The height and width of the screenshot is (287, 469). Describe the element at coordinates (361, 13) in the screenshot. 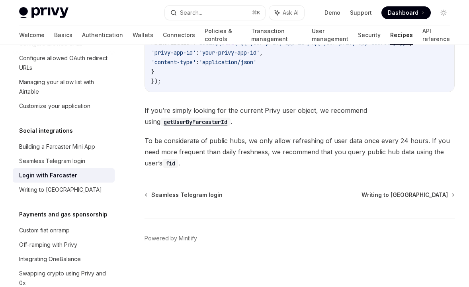

I see `a: Support` at that location.